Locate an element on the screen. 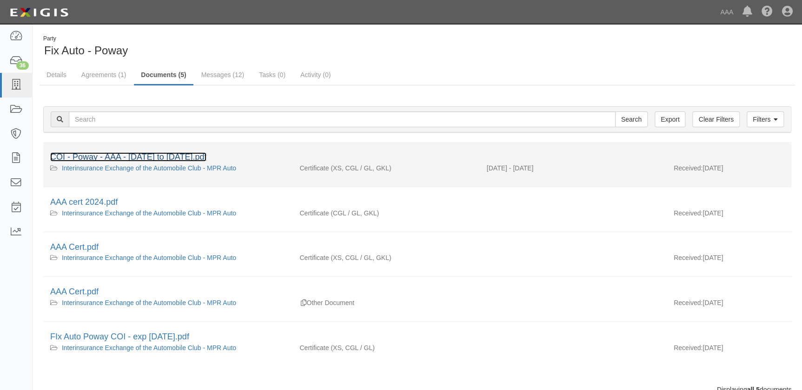  div: Excess/Umbrella Liability Commercial General Liability / Garage Liability is located at coordinates (386, 348).